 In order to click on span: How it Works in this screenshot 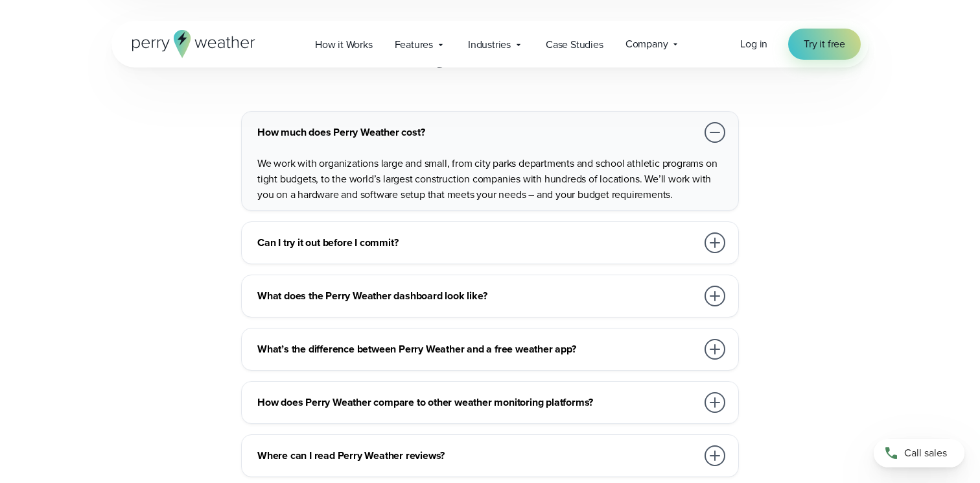, I will do `click(344, 45)`.